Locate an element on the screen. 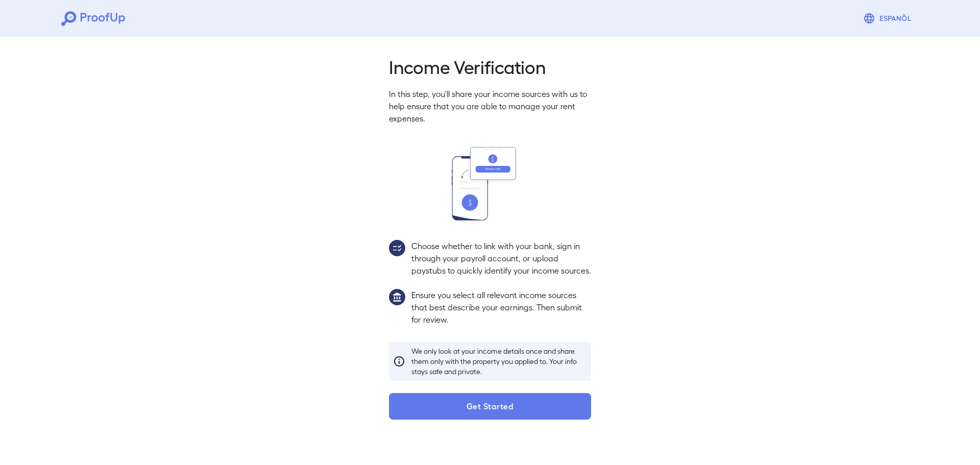  img: transfer_money.svg is located at coordinates (490, 183).